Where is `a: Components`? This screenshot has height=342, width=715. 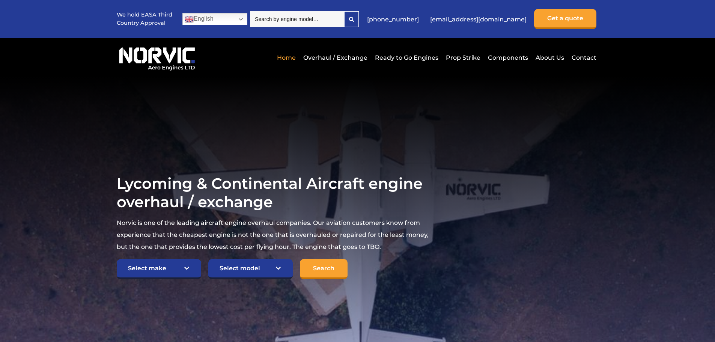 a: Components is located at coordinates (508, 57).